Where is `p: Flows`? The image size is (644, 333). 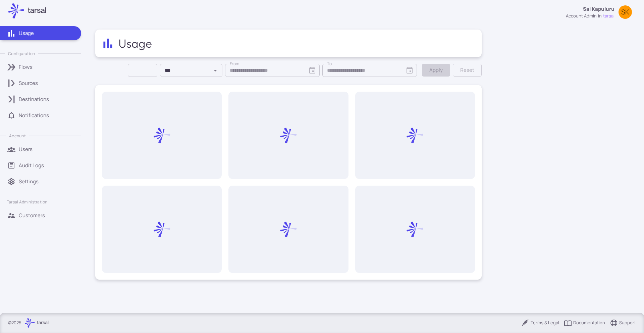 p: Flows is located at coordinates (26, 67).